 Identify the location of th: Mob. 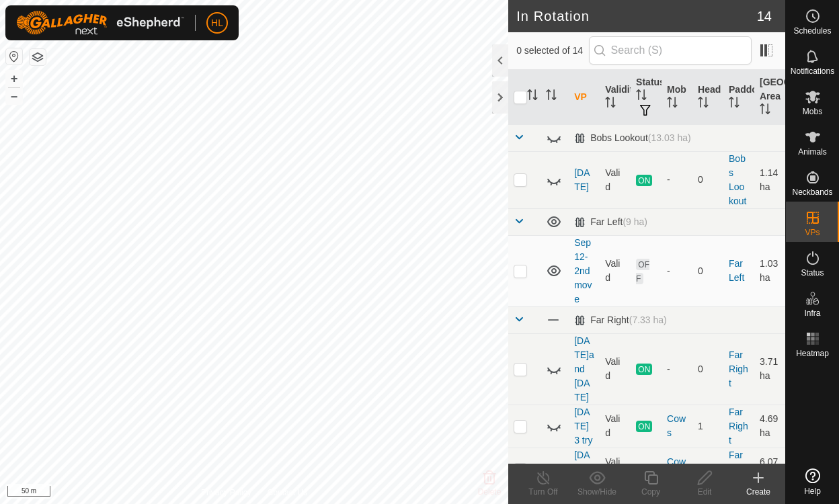
(677, 97).